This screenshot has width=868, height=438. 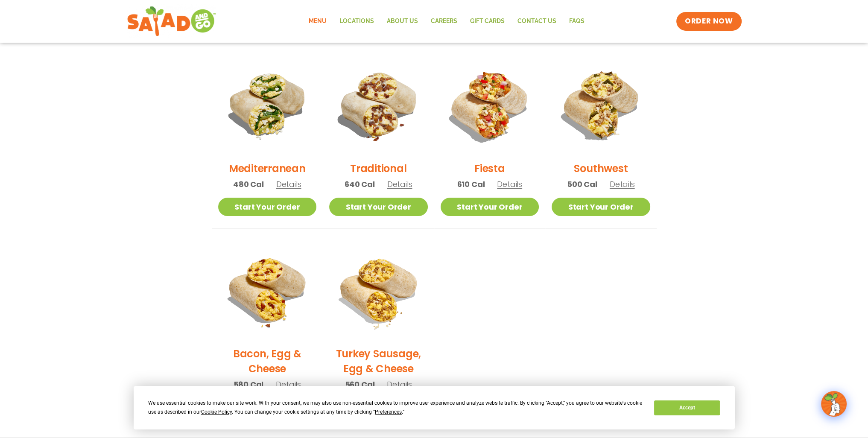 What do you see at coordinates (378, 168) in the screenshot?
I see `h2: Traditional` at bounding box center [378, 168].